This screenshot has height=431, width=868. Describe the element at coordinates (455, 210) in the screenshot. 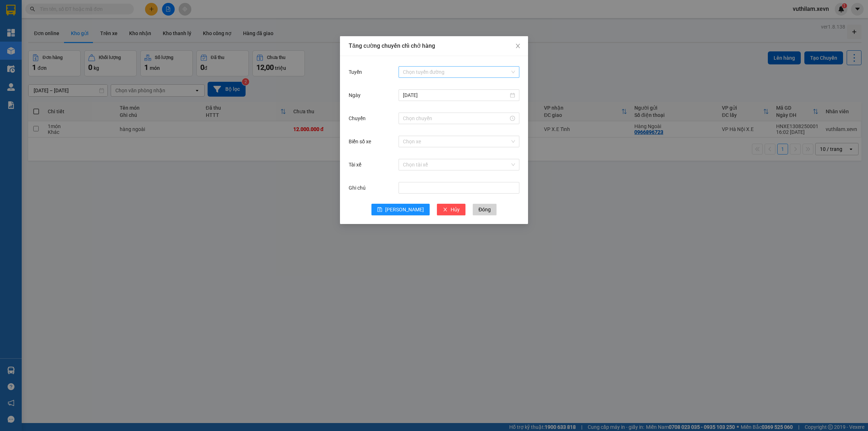

I see `span: Hủy` at that location.